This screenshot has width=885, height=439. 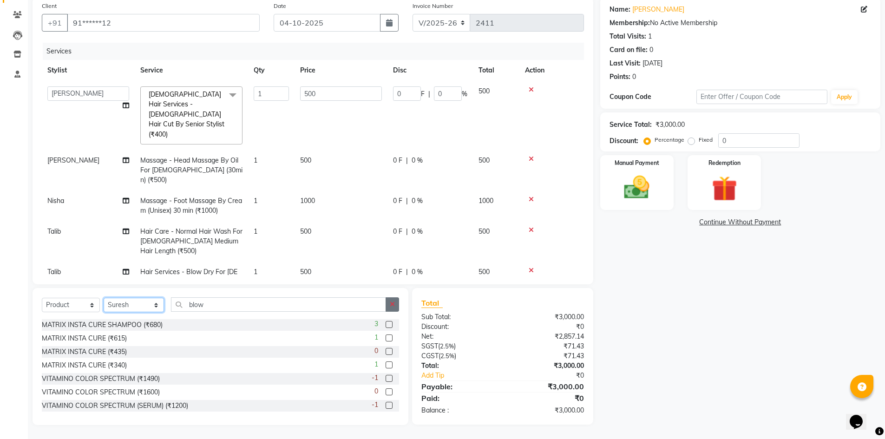 What do you see at coordinates (547, 336) in the screenshot?
I see `div: ₹2,857.14` at bounding box center [547, 336].